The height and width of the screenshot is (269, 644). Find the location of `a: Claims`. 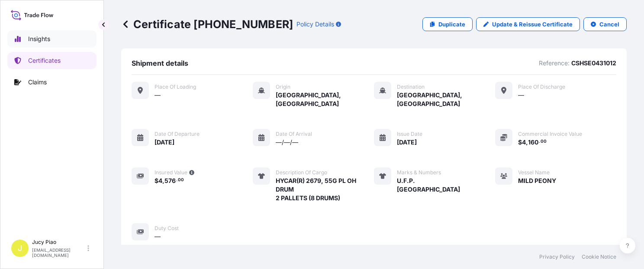

a: Claims is located at coordinates (52, 82).